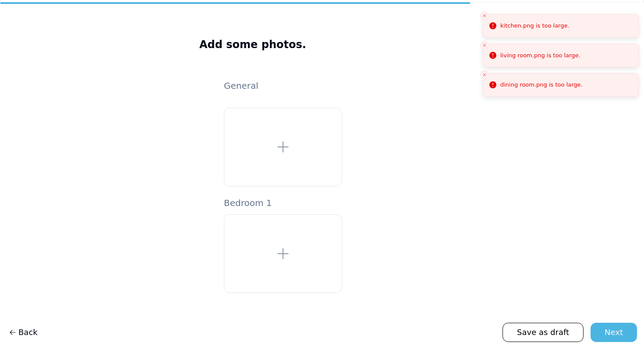  Describe the element at coordinates (541, 85) in the screenshot. I see `div: dining room.png is too large.` at that location.